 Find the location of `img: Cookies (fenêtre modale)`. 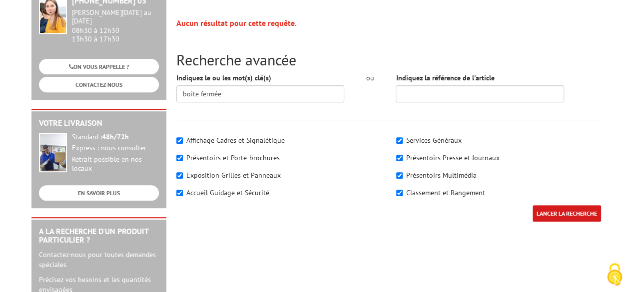

img: Cookies (fenêtre modale) is located at coordinates (615, 275).